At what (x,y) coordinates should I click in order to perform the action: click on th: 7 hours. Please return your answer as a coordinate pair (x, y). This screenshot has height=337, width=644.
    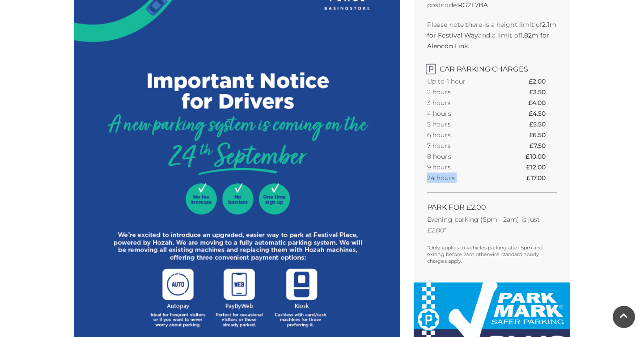
    Looking at the image, I should click on (462, 145).